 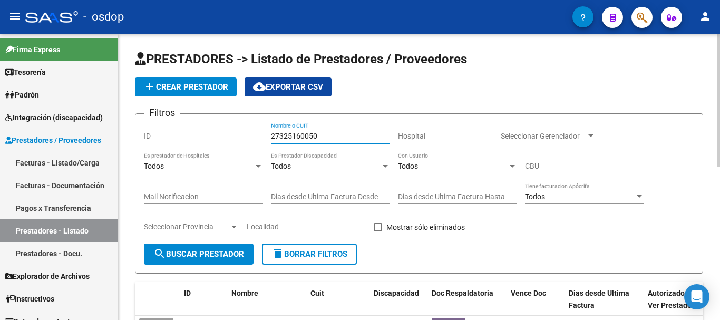 I want to click on span: Autorizados a Ver Prestador, so click(x=671, y=299).